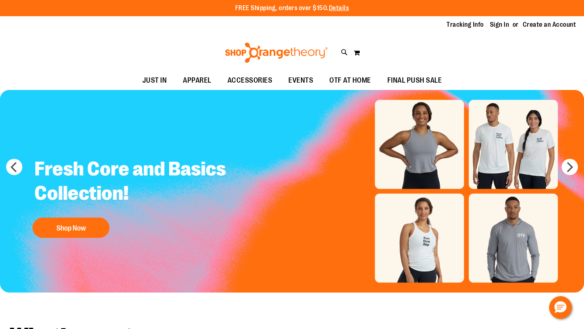  Describe the element at coordinates (14, 167) in the screenshot. I see `button: prev` at that location.